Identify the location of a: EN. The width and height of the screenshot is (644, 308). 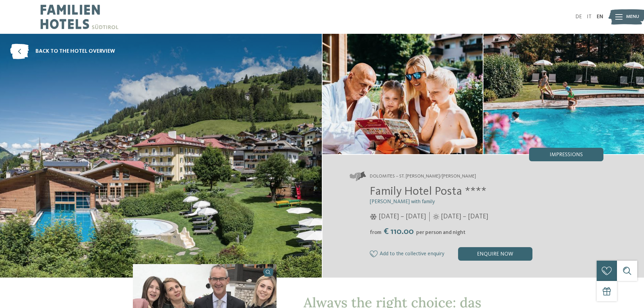
(601, 17).